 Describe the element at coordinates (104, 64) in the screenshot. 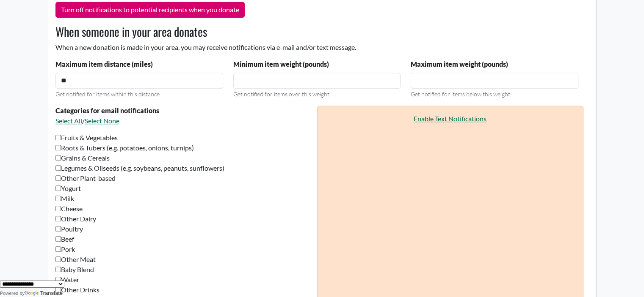

I see `label: Maximum item distance (miles)` at that location.